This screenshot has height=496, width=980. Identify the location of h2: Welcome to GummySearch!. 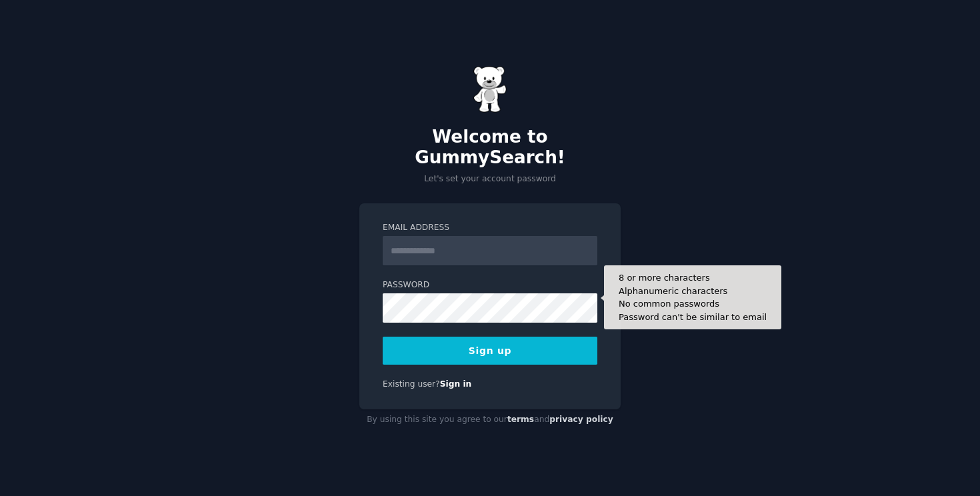
(490, 148).